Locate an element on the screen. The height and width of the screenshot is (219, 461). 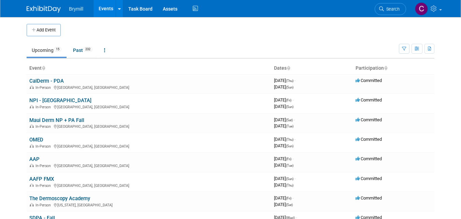
th: Event is located at coordinates (149, 68).